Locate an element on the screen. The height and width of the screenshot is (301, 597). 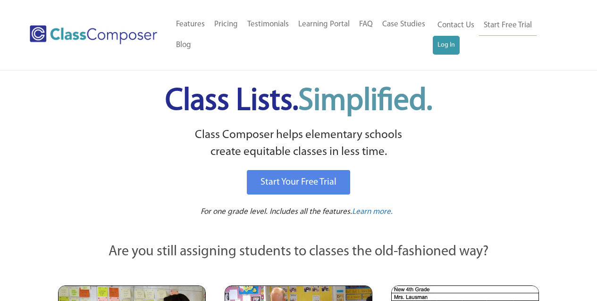
a: Start Free Trial is located at coordinates (508, 25).